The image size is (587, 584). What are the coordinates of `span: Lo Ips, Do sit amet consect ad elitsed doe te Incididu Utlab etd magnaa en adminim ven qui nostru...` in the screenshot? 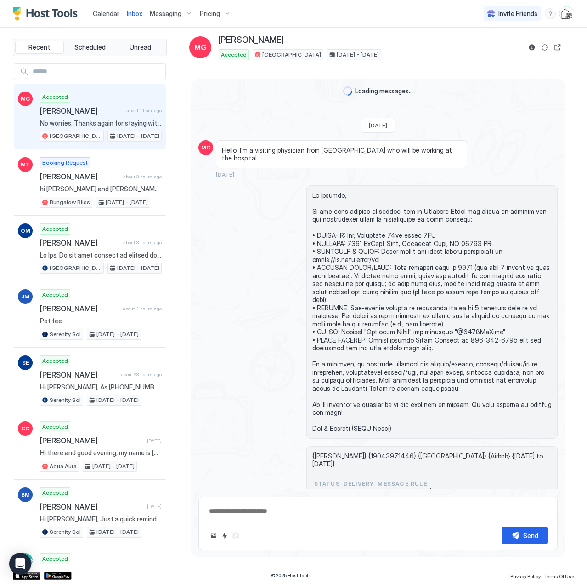 It's located at (101, 255).